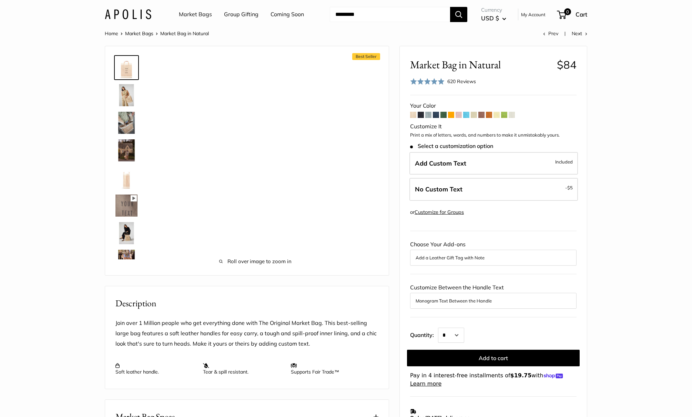 The height and width of the screenshot is (417, 692). What do you see at coordinates (493, 296) in the screenshot?
I see `div: Customize Between the Handle Text` at bounding box center [493, 296].